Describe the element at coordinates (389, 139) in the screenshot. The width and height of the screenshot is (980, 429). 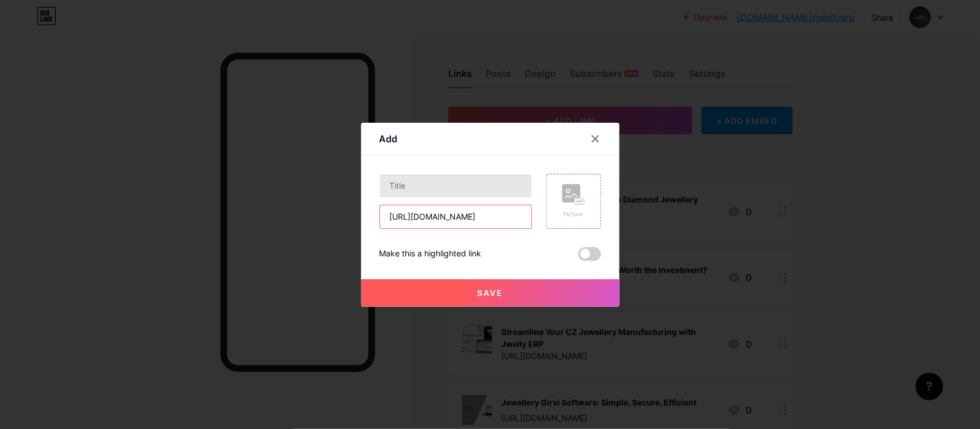
I see `div: Add` at that location.